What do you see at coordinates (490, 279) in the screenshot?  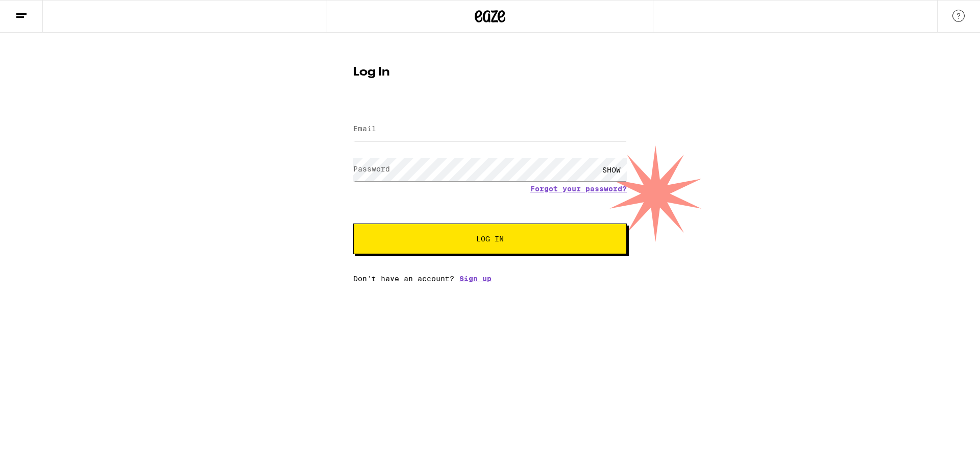 I see `div: Don't have an account?` at bounding box center [490, 279].